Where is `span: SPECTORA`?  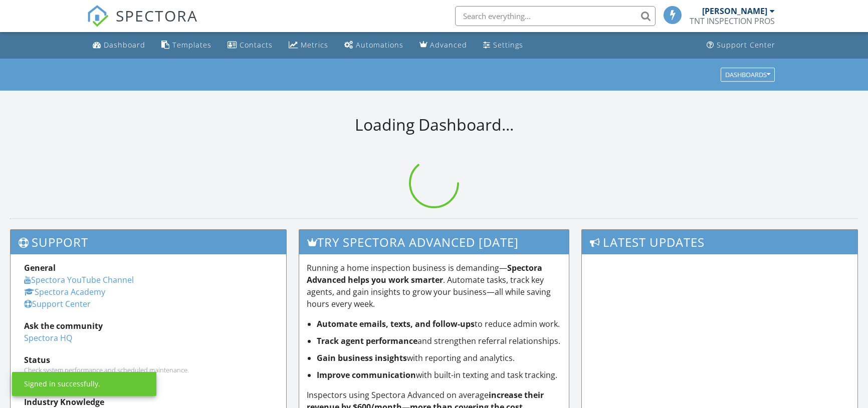
span: SPECTORA is located at coordinates (157, 16).